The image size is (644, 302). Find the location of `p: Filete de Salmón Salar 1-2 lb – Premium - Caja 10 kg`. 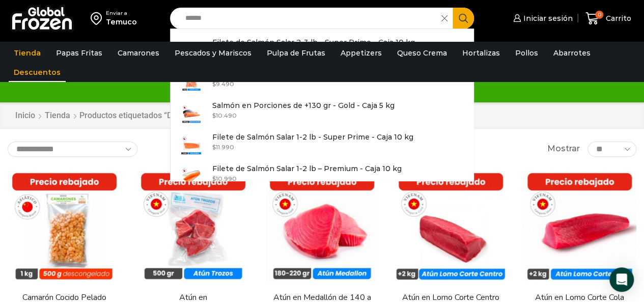

p: Filete de Salmón Salar 1-2 lb – Premium - Caja 10 kg is located at coordinates (307, 169).